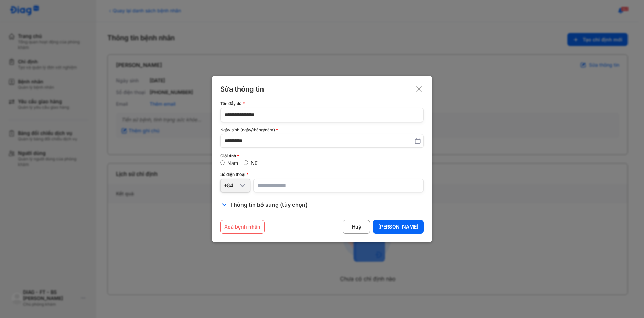 This screenshot has height=318, width=644. I want to click on div: +84, so click(231, 185).